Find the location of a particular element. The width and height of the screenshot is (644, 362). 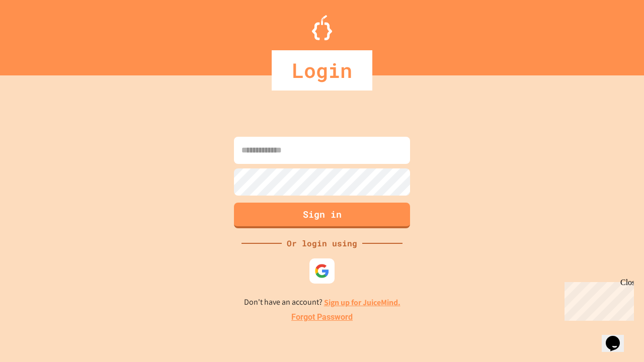

p: Don't have an account? is located at coordinates (322, 302).